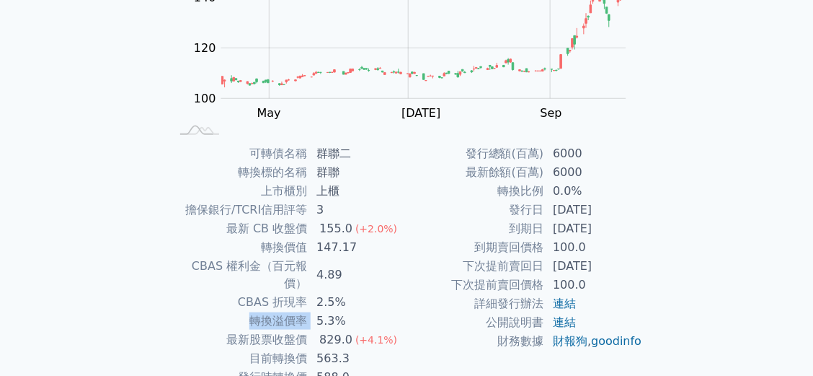 Image resolution: width=813 pixels, height=376 pixels. I want to click on tspan: May, so click(269, 112).